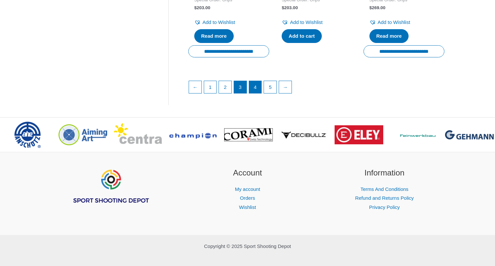 The image size is (495, 266). What do you see at coordinates (359, 135) in the screenshot?
I see `img: brand logo` at bounding box center [359, 135].